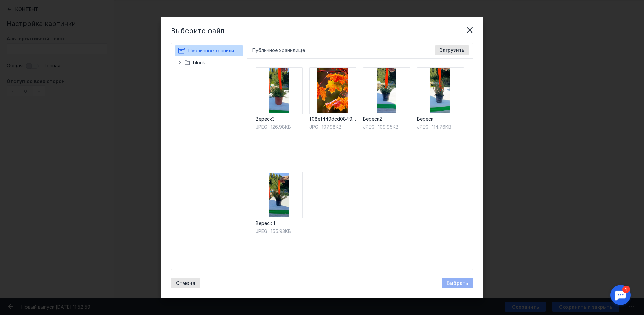 The width and height of the screenshot is (644, 315). What do you see at coordinates (209, 51) in the screenshot?
I see `button: Публичное хранилище` at bounding box center [209, 51].